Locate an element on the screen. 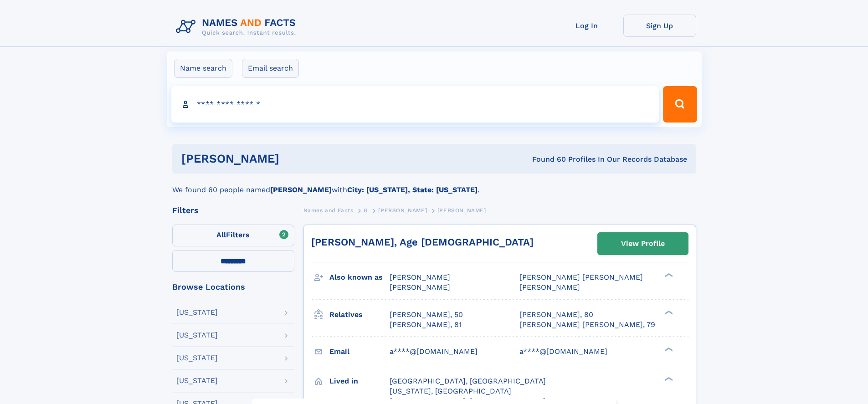  a: G is located at coordinates (366, 210).